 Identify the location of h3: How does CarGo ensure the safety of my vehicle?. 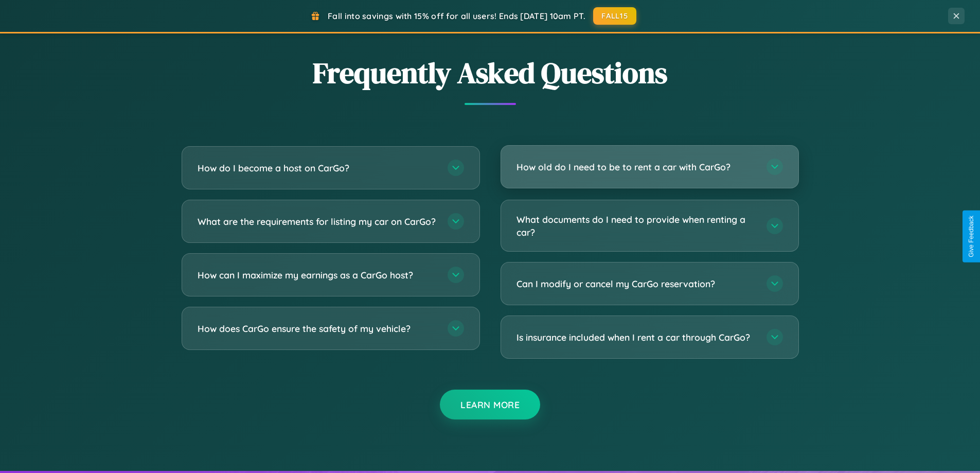
(318, 328).